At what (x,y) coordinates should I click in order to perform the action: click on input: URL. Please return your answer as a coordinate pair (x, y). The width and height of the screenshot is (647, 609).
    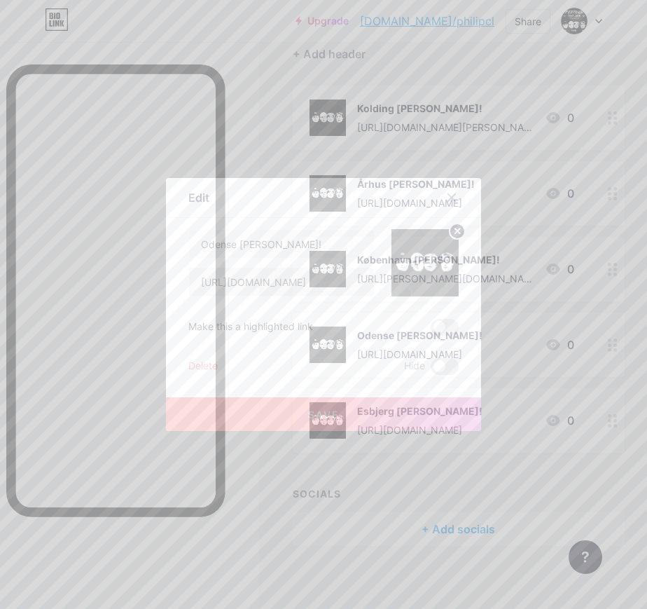
    Looking at the image, I should click on (282, 282).